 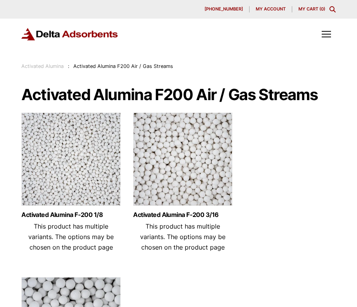 I want to click on a: Activated Alumina F-200 3/16, so click(x=183, y=214).